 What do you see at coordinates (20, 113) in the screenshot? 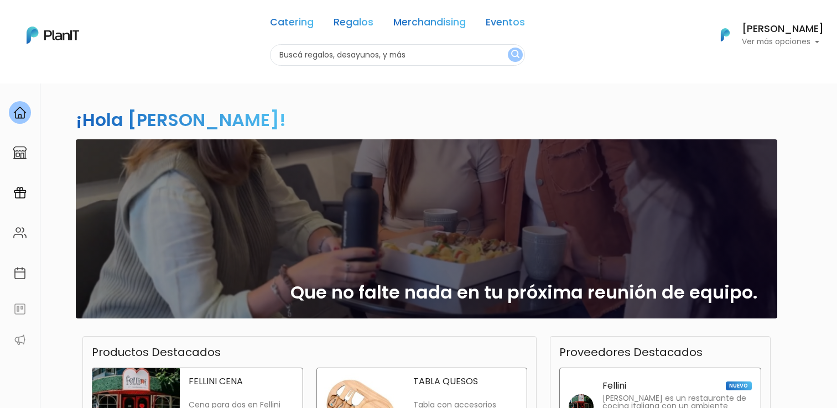
I see `img: home-e721727adea9d79c4d83392d1f703f7f8bce08238fde08b1acbfd93340b81755.svg` at bounding box center [20, 113].